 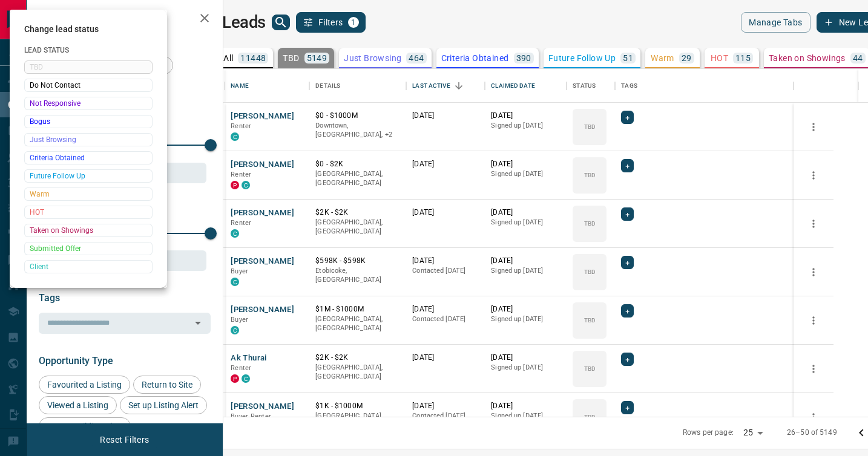 I want to click on span: HOT, so click(x=88, y=213).